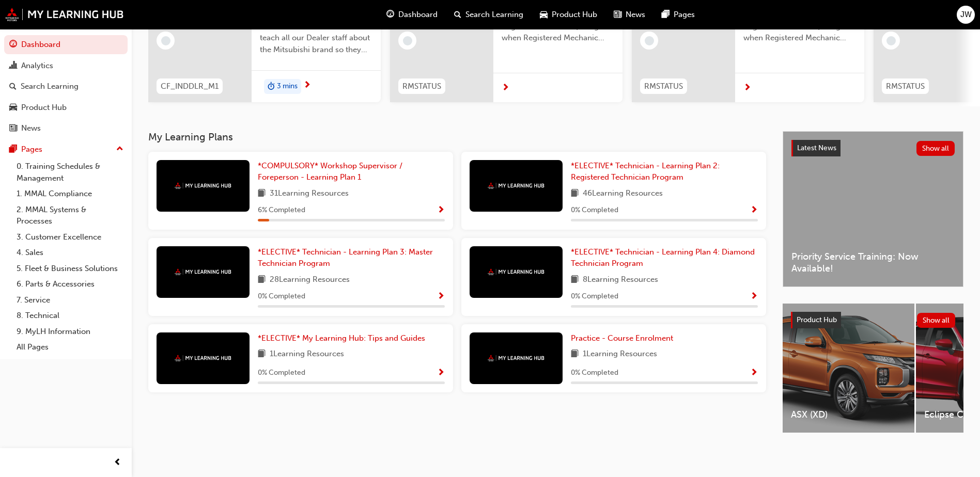 The width and height of the screenshot is (980, 477). What do you see at coordinates (663, 257) in the screenshot?
I see `span: *ELECTIVE* Technician - Learning Plan 4: Diamond Technician Program` at bounding box center [663, 257].